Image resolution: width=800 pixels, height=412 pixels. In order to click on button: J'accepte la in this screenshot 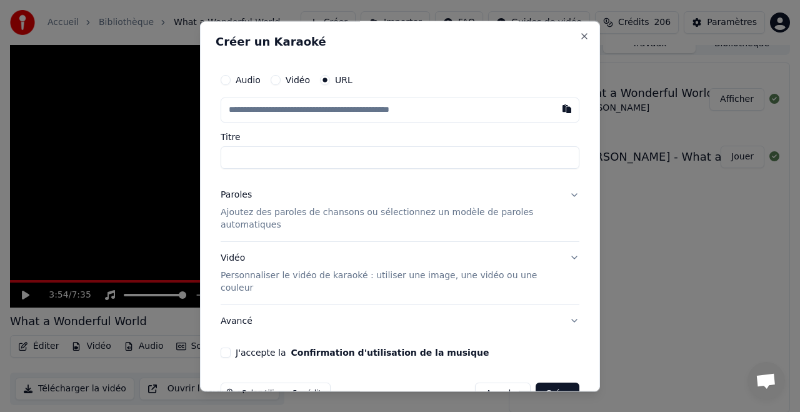, I will do `click(389, 353)`.